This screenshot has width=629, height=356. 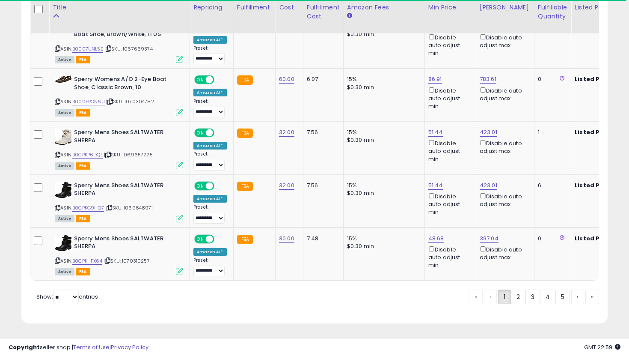 I want to click on a: B0CPKHFX64, so click(x=87, y=261).